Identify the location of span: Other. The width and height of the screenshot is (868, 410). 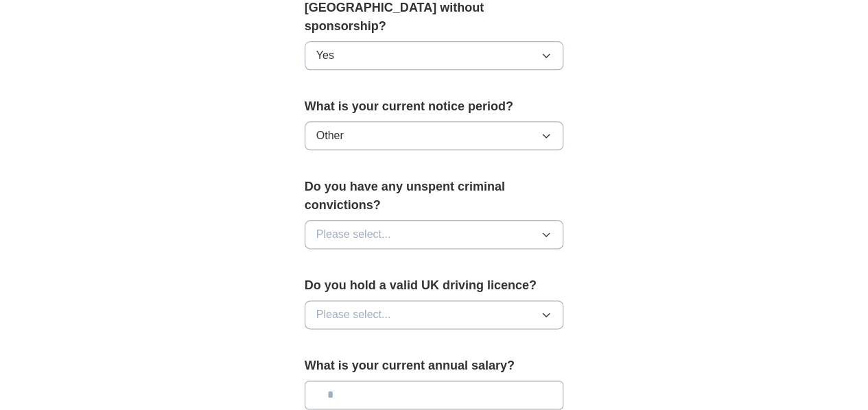
(330, 135).